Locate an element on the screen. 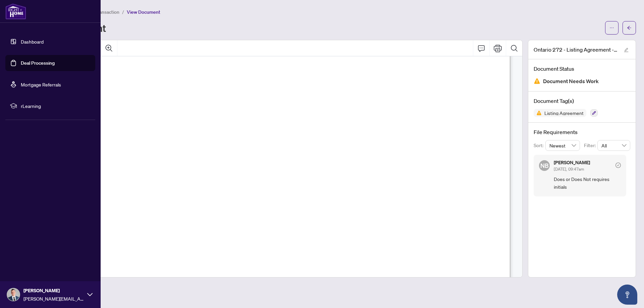  a: Deal Processing is located at coordinates (37, 63).